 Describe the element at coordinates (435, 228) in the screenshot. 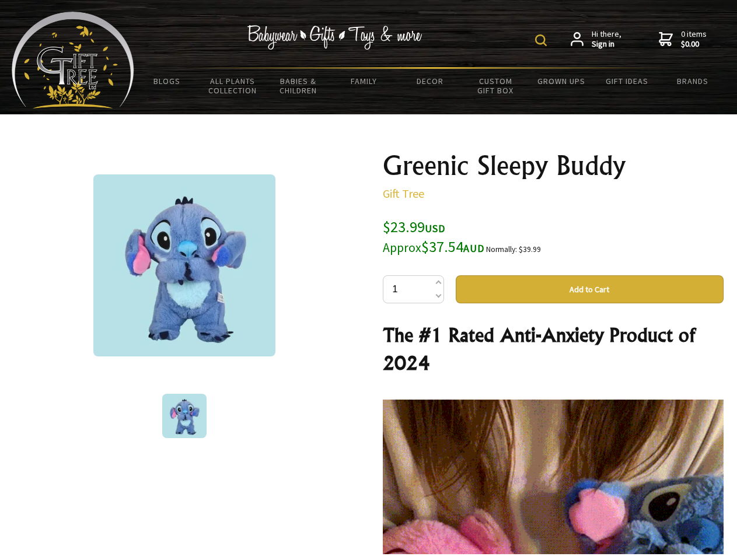

I see `span: USD` at that location.